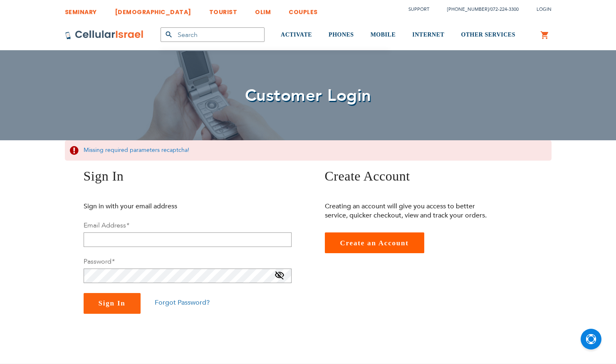 This screenshot has width=616, height=364. What do you see at coordinates (341, 34) in the screenshot?
I see `span: PHONES` at bounding box center [341, 34].